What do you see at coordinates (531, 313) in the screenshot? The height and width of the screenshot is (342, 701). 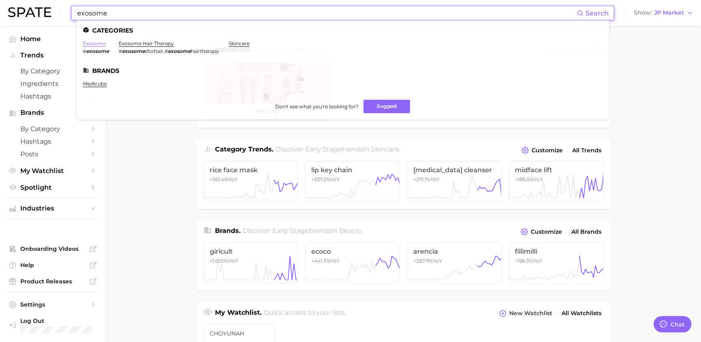 I see `span: New Watchlist` at bounding box center [531, 313].